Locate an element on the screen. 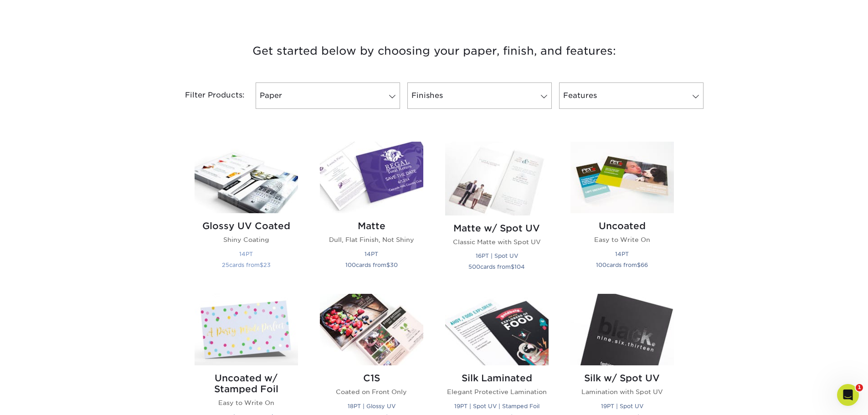 Image resolution: width=868 pixels, height=415 pixels. small: 19PT | Spot UV | Stamped Foil is located at coordinates (496, 406).